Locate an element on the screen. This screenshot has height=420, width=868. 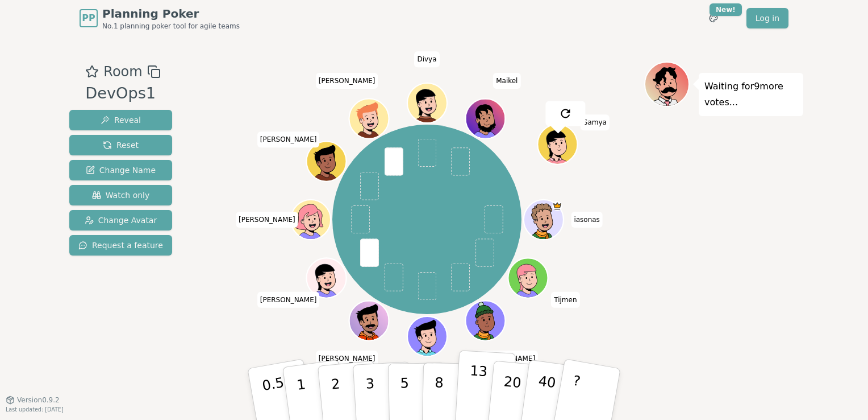
span: Watch only is located at coordinates (121, 195).